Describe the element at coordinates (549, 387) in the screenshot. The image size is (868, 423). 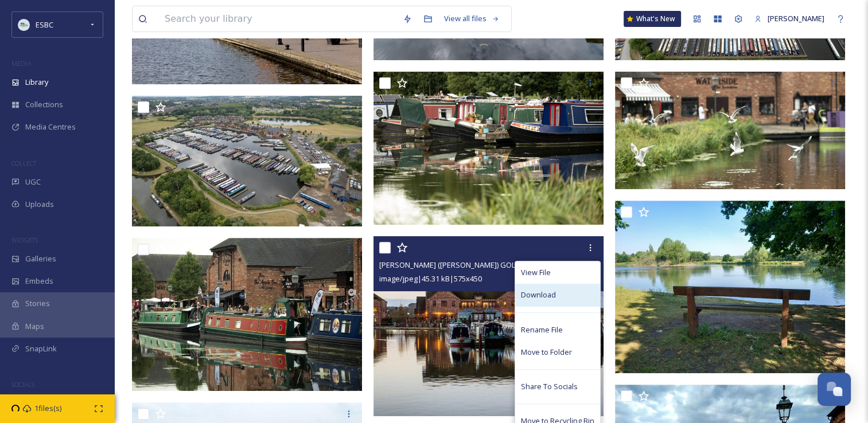
I see `span: Share To Socials` at that location.